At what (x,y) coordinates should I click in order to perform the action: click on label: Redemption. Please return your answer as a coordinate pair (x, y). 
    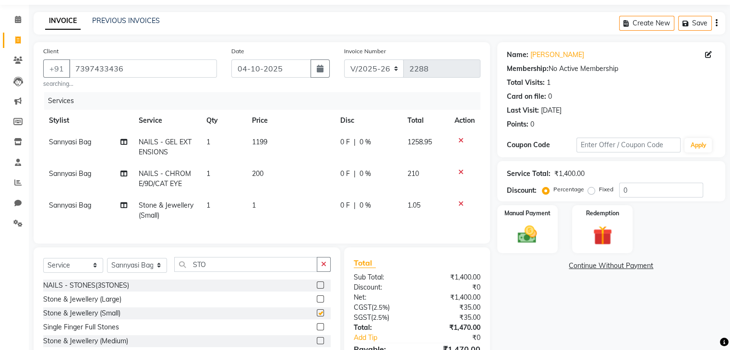
    Looking at the image, I should click on (603, 214).